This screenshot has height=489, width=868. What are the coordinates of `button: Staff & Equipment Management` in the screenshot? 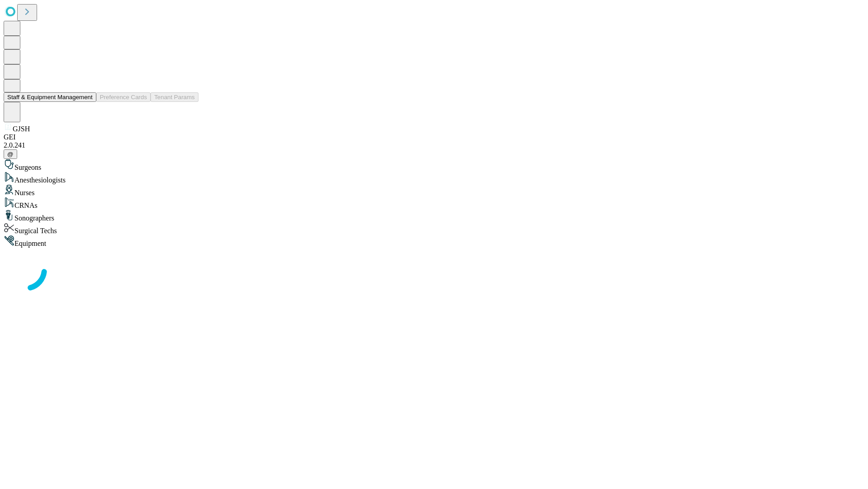 It's located at (50, 97).